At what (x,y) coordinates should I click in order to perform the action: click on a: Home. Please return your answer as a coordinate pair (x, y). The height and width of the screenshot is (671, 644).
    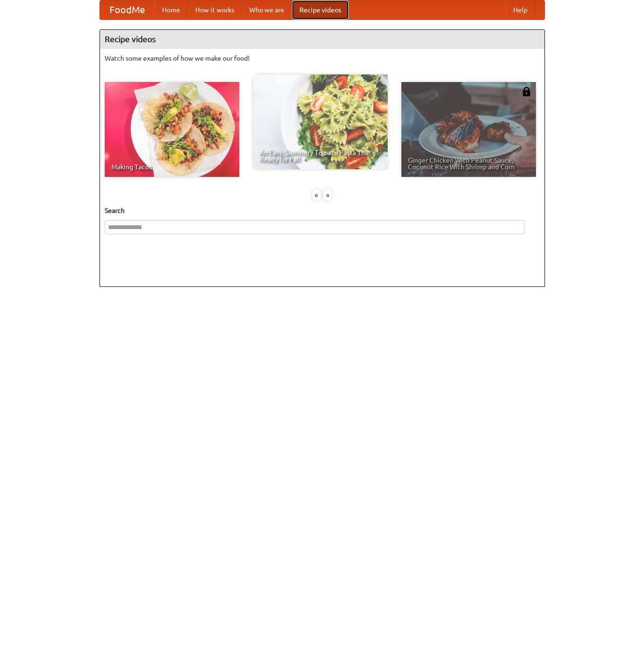
    Looking at the image, I should click on (171, 10).